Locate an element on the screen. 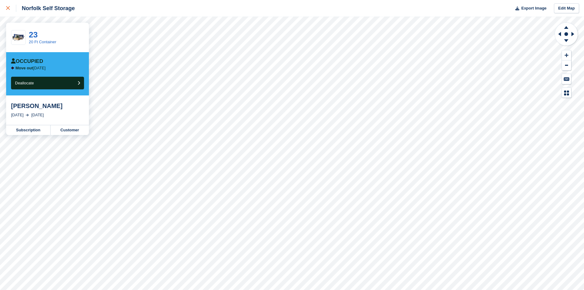 Image resolution: width=584 pixels, height=290 pixels. button: Map Legend is located at coordinates (566, 93).